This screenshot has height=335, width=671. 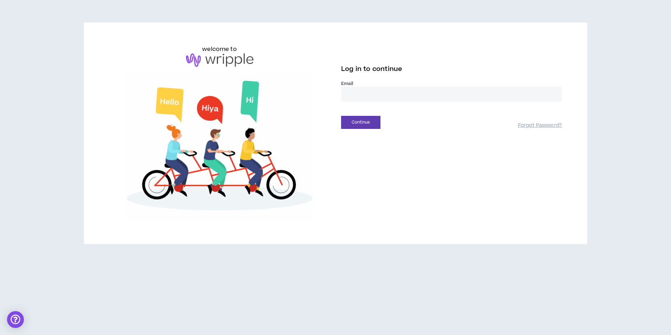 What do you see at coordinates (219, 148) in the screenshot?
I see `img: Welcome to Wripple` at bounding box center [219, 148].